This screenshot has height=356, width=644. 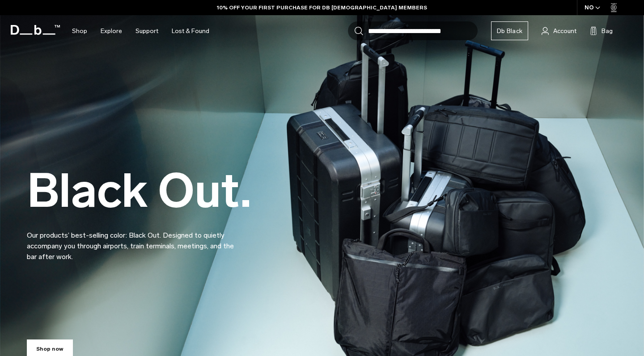 What do you see at coordinates (111, 30) in the screenshot?
I see `a: Explore` at bounding box center [111, 30].